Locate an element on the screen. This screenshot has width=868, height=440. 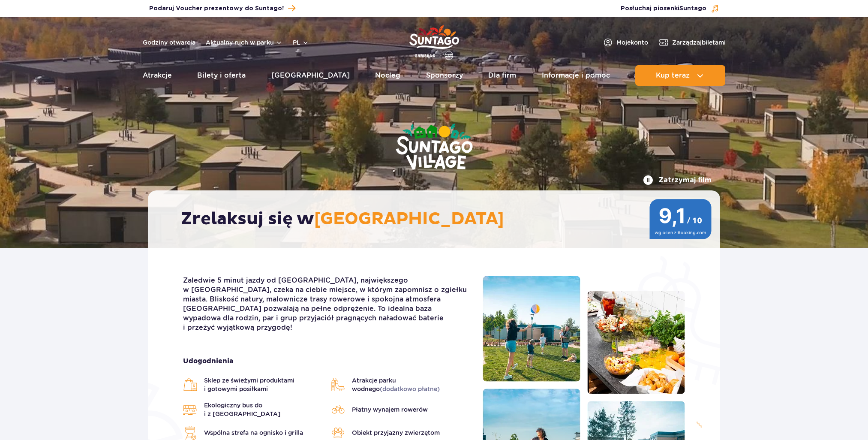
span: Kup teraz is located at coordinates (673, 76).